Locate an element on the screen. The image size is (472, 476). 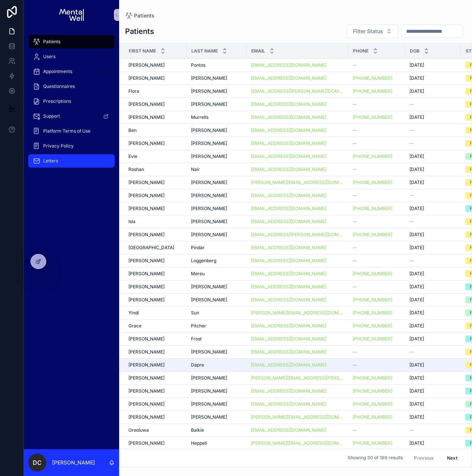
span: Pitcher is located at coordinates (198, 326).